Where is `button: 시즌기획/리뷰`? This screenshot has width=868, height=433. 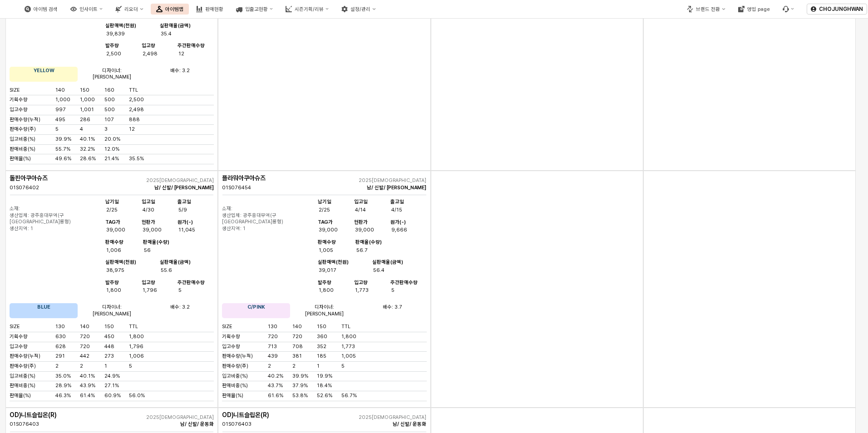
button: 시즌기획/리뷰 is located at coordinates (307, 9).